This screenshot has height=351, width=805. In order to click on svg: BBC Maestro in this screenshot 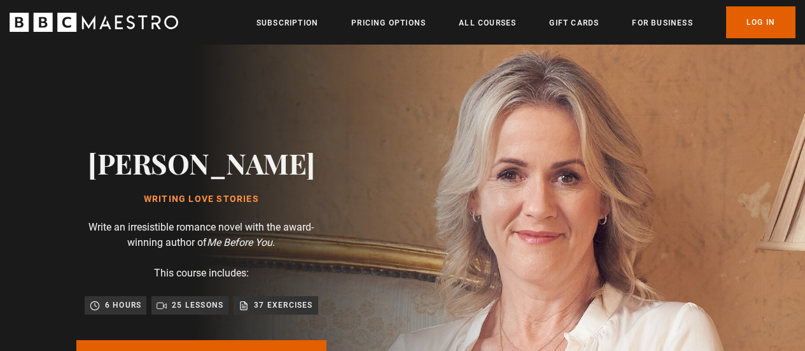, I will do `click(94, 22)`.